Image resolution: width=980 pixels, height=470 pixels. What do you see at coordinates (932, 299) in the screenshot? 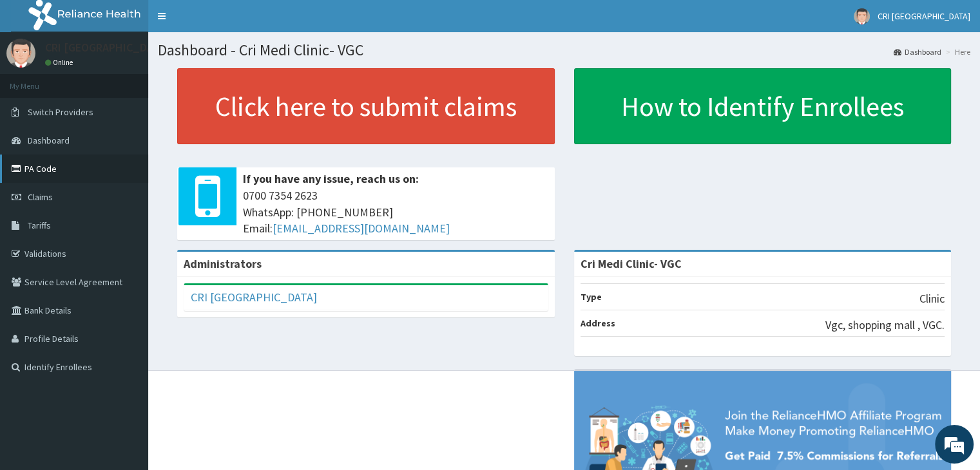
I see `p: Clinic` at bounding box center [932, 299].